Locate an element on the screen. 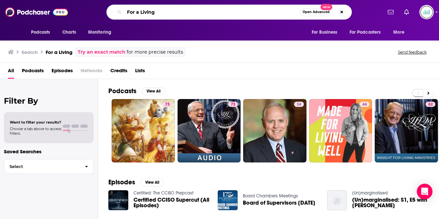  a: All is located at coordinates (11, 72).